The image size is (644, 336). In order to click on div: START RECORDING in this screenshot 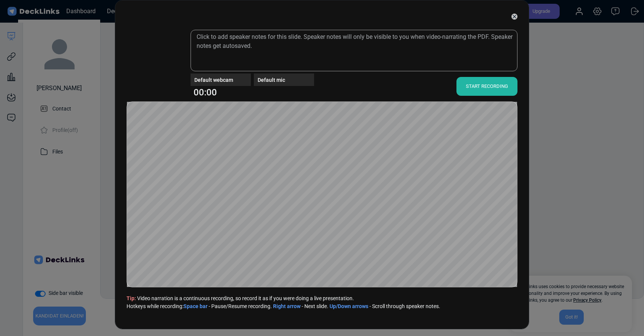, I will do `click(487, 86)`.